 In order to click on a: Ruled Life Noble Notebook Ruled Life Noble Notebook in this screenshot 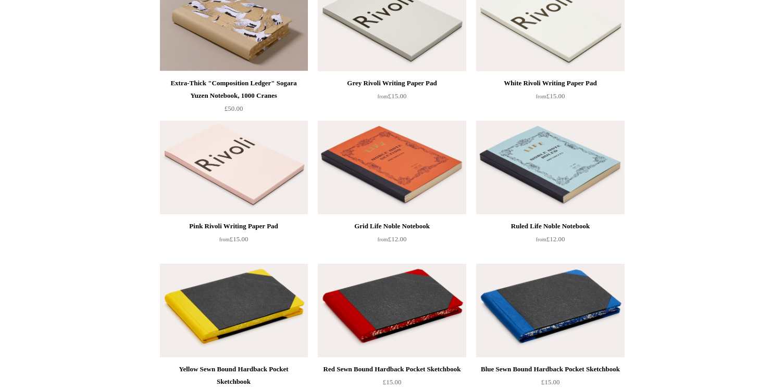, I will do `click(550, 168)`.